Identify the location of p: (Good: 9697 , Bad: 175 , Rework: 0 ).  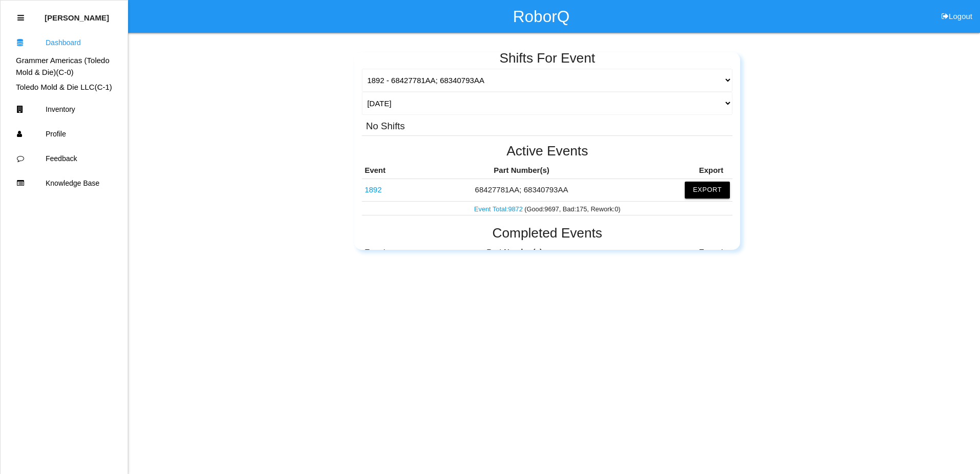
(547, 208).